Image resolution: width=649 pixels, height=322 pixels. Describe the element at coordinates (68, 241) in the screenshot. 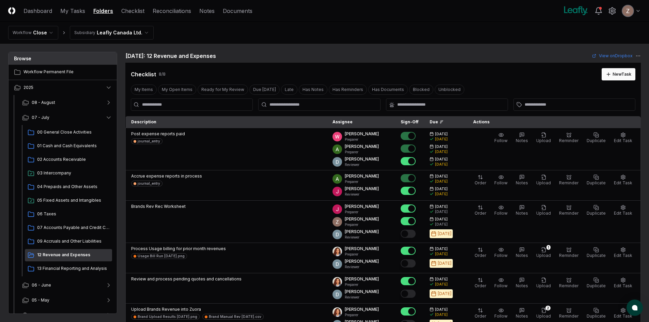

I see `a: 09 Accruals and Other Liabilities` at that location.